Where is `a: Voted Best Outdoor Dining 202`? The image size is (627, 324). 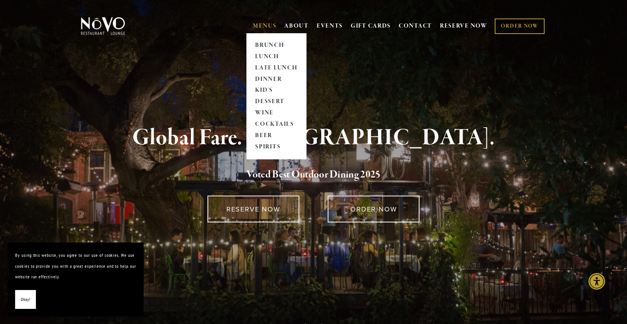
a: Voted Best Outdoor Dining 202 is located at coordinates (311, 175).